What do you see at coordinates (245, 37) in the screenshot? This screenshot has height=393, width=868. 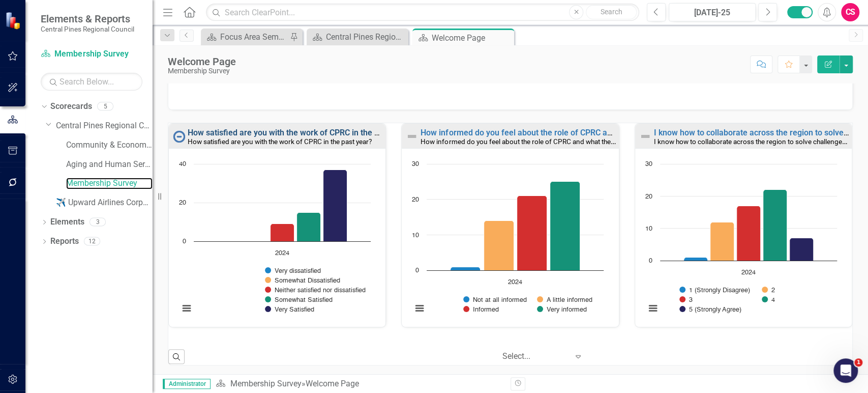 I see `a: Focus Area Semi Annual Updates` at bounding box center [245, 37].